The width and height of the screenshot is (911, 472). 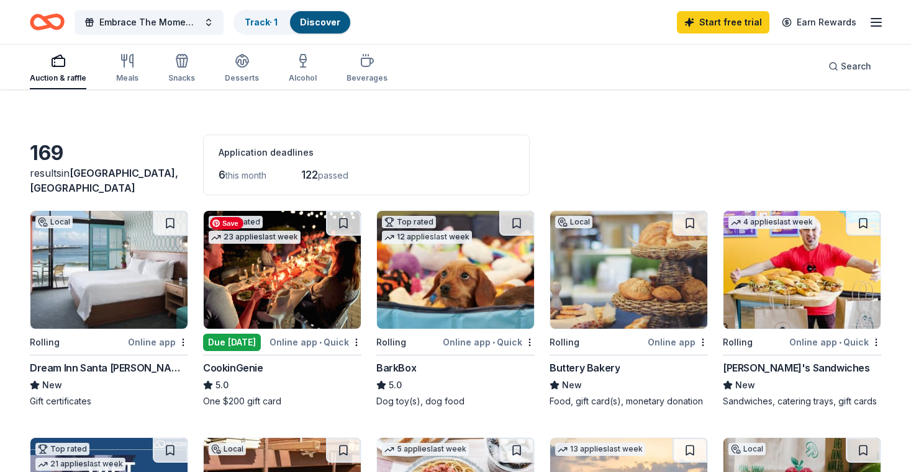 I want to click on div: Auction & raffle, so click(x=58, y=78).